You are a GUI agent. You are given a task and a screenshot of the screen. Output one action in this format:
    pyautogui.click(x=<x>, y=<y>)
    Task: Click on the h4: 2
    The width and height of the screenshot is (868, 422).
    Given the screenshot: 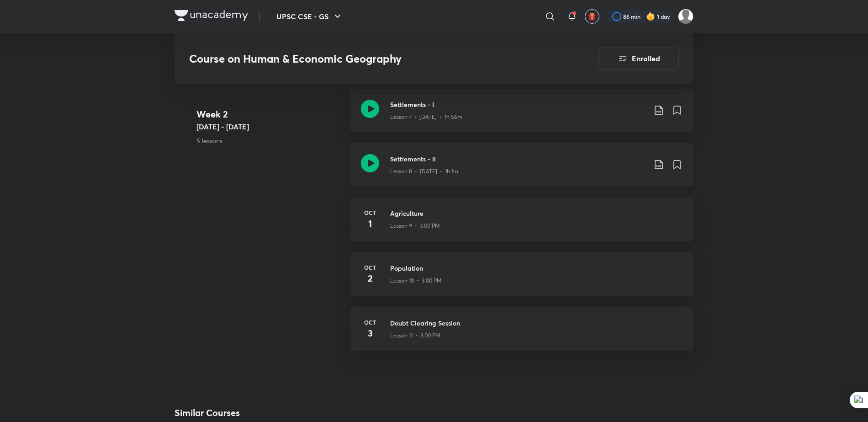 What is the action you would take?
    pyautogui.click(x=370, y=279)
    